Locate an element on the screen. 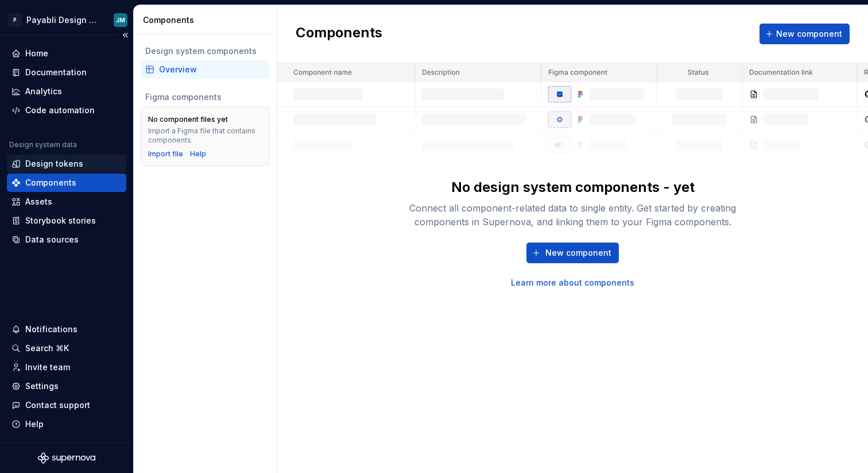  a: Overview is located at coordinates (205, 69).